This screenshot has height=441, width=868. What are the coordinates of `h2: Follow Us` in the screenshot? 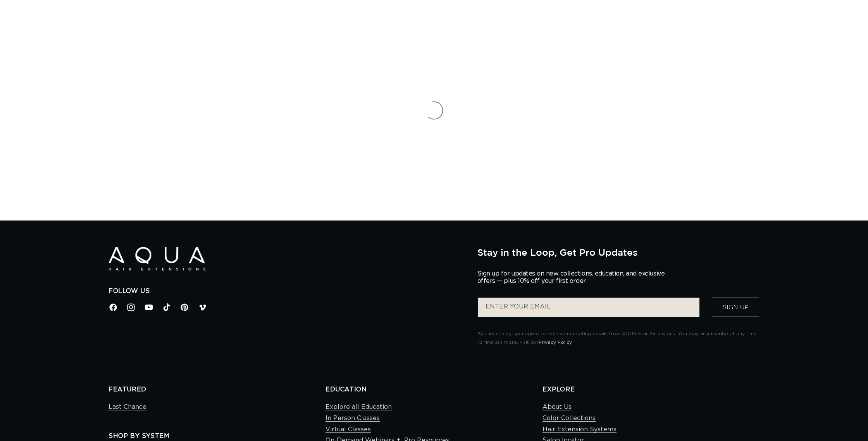 It's located at (287, 291).